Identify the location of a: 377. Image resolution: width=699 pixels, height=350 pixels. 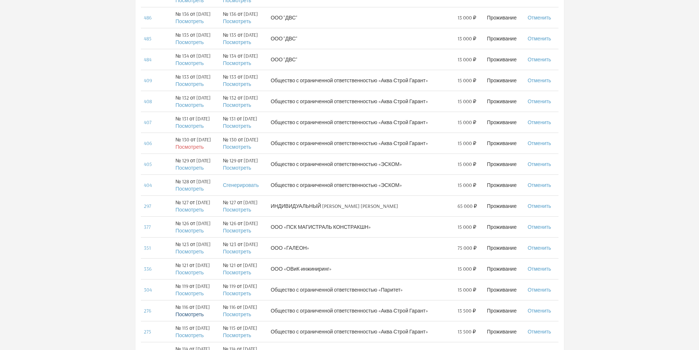
(147, 227).